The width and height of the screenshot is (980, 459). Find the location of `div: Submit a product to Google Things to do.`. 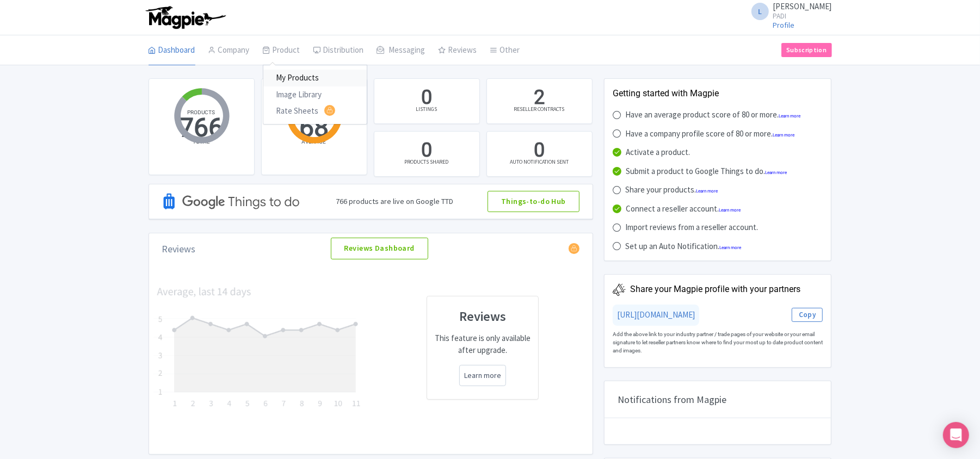

div: Submit a product to Google Things to do. is located at coordinates (706, 171).